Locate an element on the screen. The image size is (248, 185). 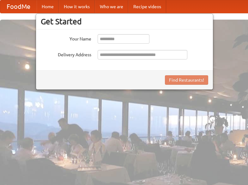
a: How it works is located at coordinates (77, 7).